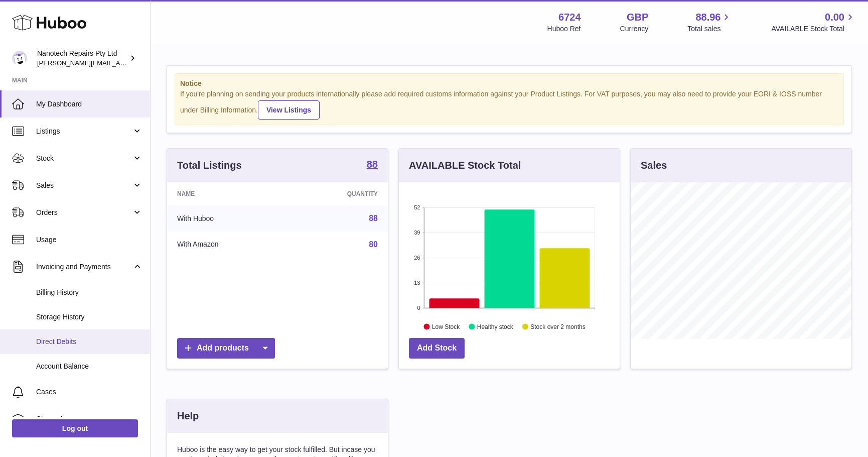 Image resolution: width=868 pixels, height=457 pixels. What do you see at coordinates (90, 239) in the screenshot?
I see `span: Usage` at bounding box center [90, 239].